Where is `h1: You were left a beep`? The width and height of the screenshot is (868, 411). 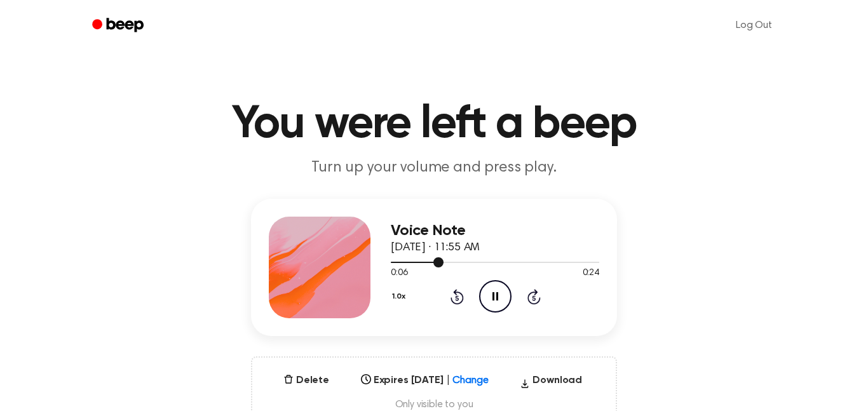 h1: You were left a beep is located at coordinates (434, 124).